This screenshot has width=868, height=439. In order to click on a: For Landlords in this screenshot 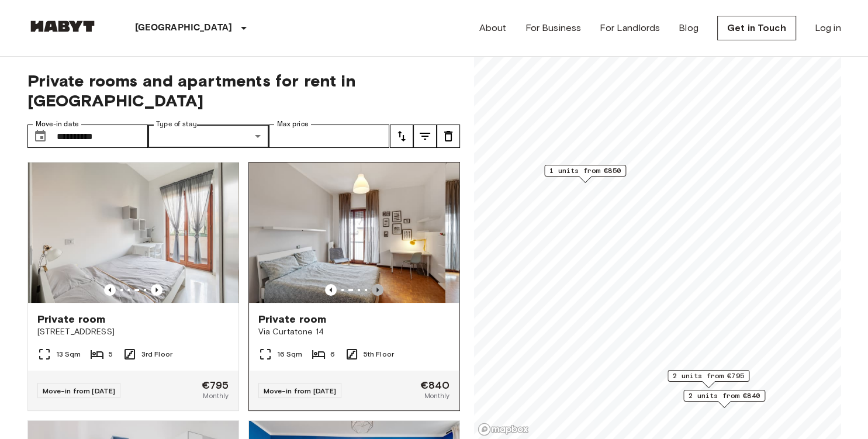, I will do `click(630, 28)`.